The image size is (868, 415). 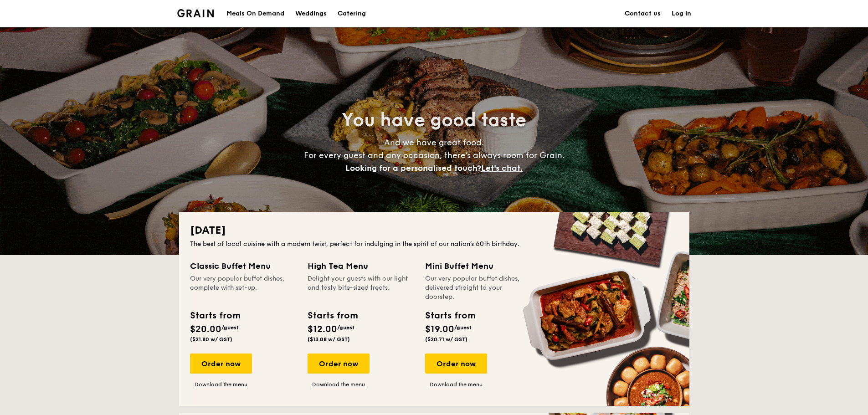 What do you see at coordinates (328, 340) in the screenshot?
I see `span: ($13.08 w/ GST)` at bounding box center [328, 340].